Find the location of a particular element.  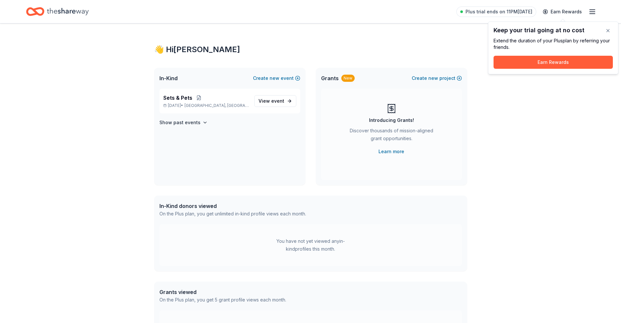

span: In-Kind is located at coordinates (169, 78).